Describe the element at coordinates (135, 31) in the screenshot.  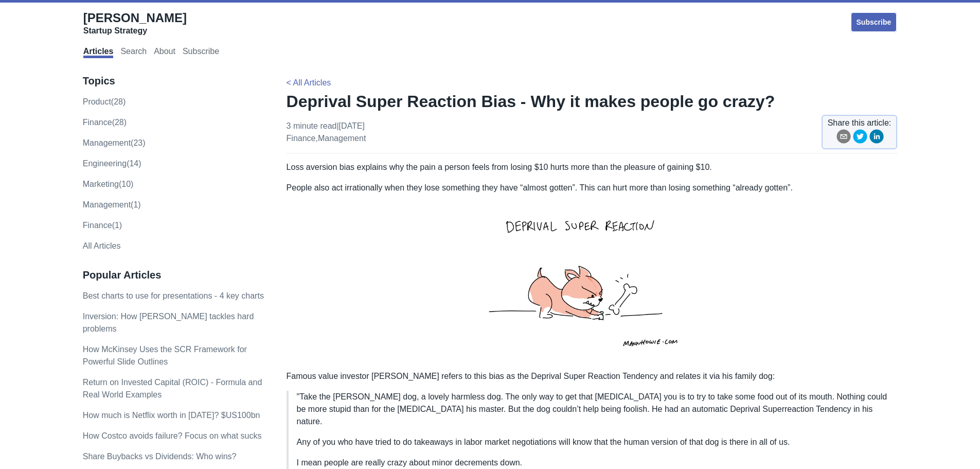
I see `div: Startup Strategy` at that location.